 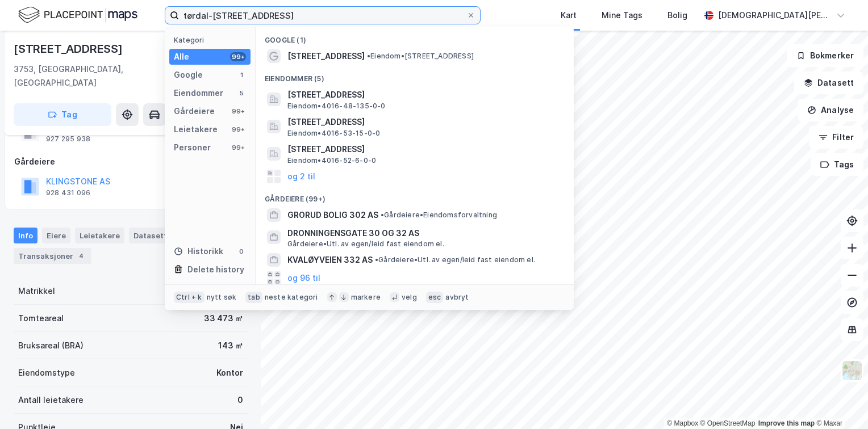 I want to click on a: Mapbox, so click(x=682, y=424).